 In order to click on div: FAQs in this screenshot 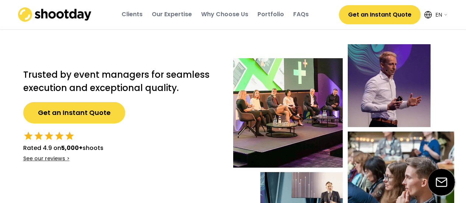, I will do `click(301, 14)`.